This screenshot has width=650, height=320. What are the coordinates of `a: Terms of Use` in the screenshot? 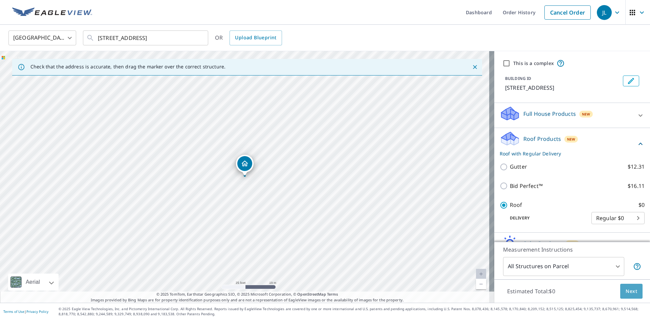 It's located at (14, 311).